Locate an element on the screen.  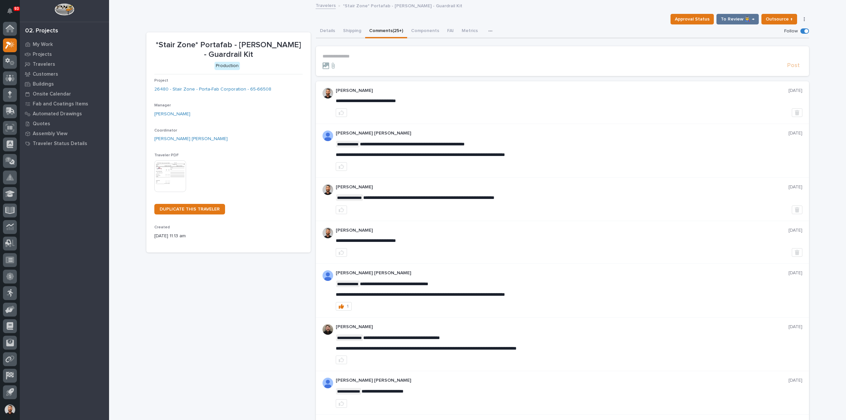
button: Notifications is located at coordinates (10, 11).